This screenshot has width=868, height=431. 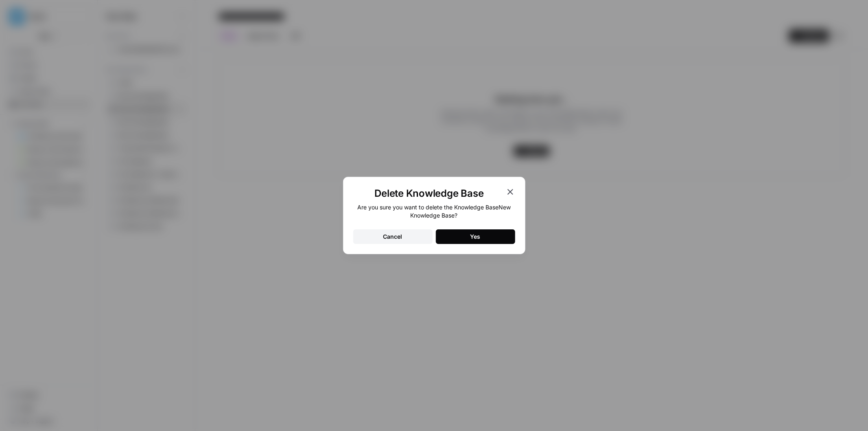 What do you see at coordinates (475, 236) in the screenshot?
I see `div: Yes` at bounding box center [475, 236].